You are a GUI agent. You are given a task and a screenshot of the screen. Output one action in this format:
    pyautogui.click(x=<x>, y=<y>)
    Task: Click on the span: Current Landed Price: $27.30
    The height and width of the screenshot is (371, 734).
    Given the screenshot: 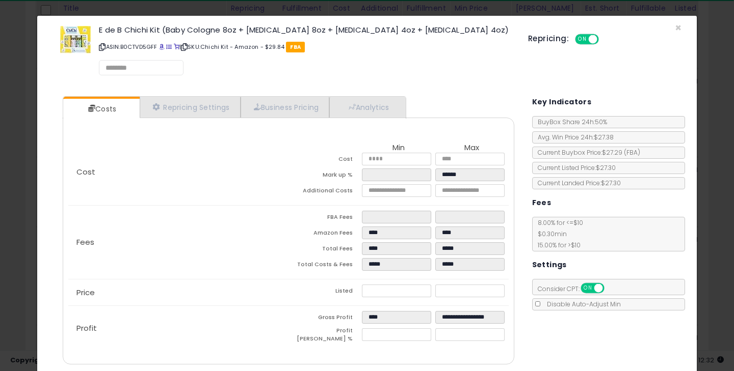 What is the action you would take?
    pyautogui.click(x=576, y=183)
    